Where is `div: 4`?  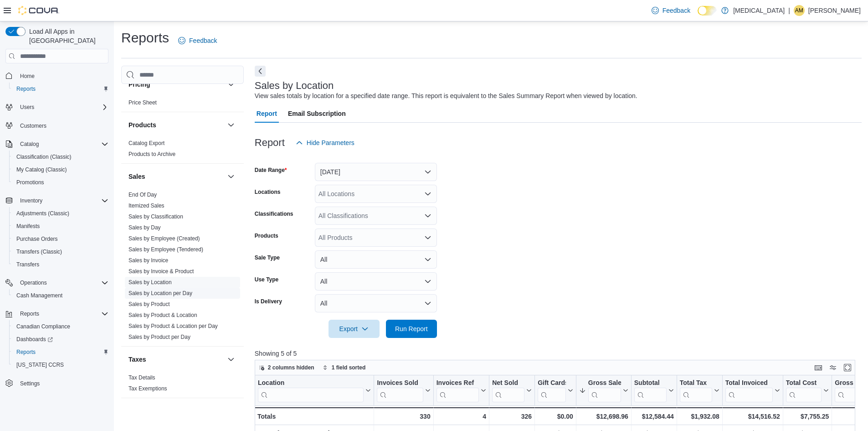
div: 4 is located at coordinates (460, 416).